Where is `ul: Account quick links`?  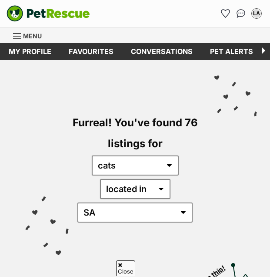
ul: Account quick links is located at coordinates (241, 13).